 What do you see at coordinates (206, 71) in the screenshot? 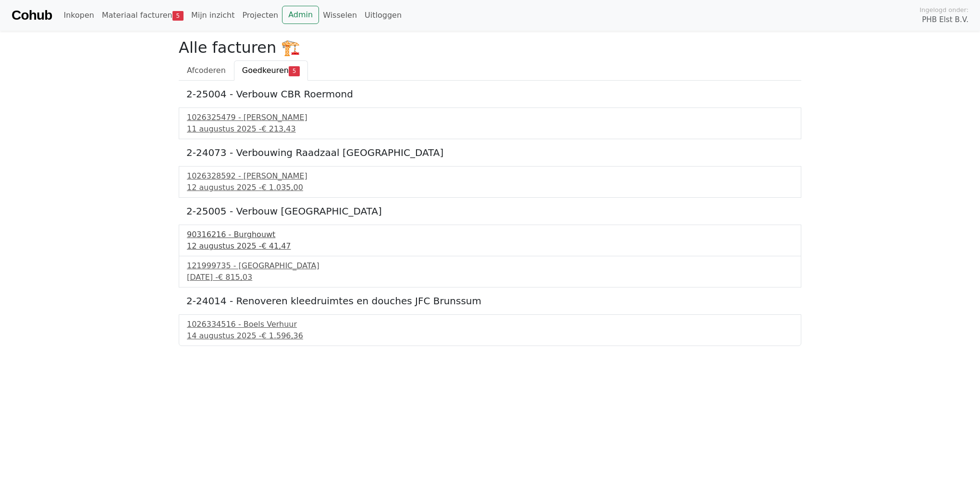
I see `a: Afcoderen` at bounding box center [206, 71].